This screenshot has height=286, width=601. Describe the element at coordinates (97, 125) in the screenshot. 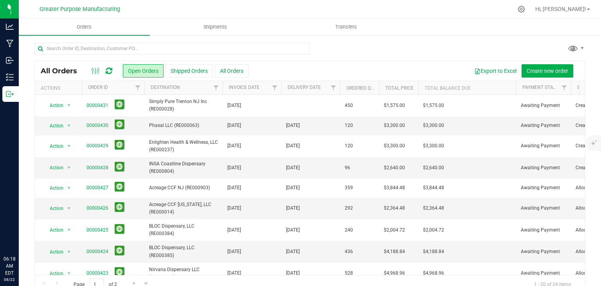

I see `a: 00000430` at that location.